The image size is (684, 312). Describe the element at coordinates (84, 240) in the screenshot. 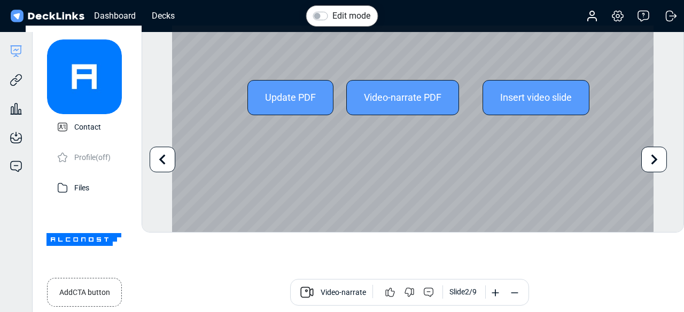

I see `a: Company Banner` at that location.